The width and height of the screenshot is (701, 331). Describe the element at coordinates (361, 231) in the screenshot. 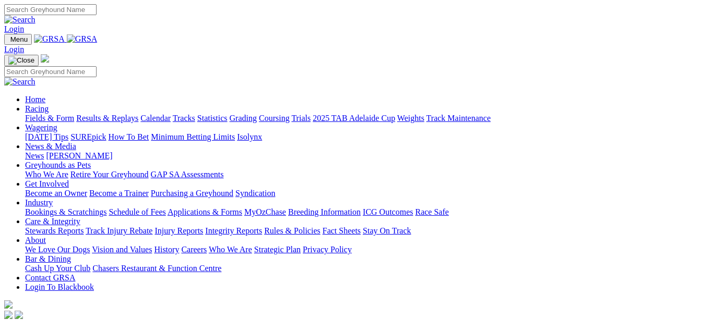

I see `div: Care & Integrity` at that location.